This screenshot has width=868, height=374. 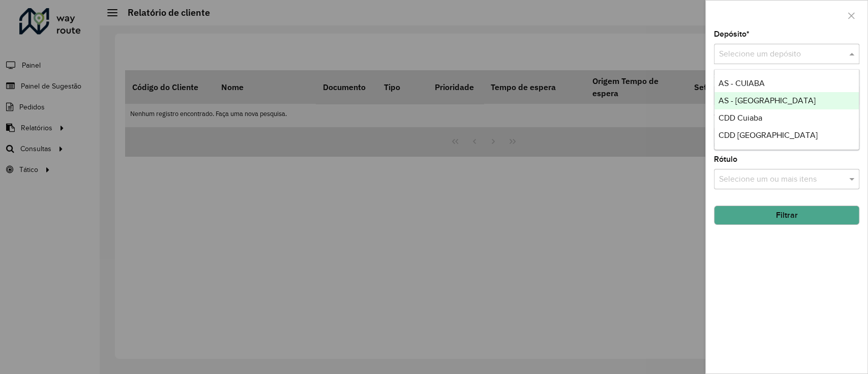 What do you see at coordinates (741, 118) in the screenshot?
I see `span: CDD Cuiaba` at bounding box center [741, 118].